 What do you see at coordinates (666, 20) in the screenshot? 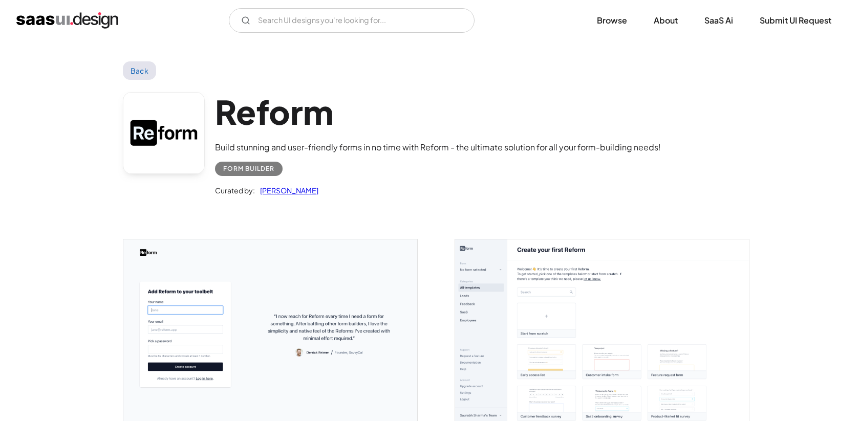
I see `a: About` at bounding box center [666, 20].